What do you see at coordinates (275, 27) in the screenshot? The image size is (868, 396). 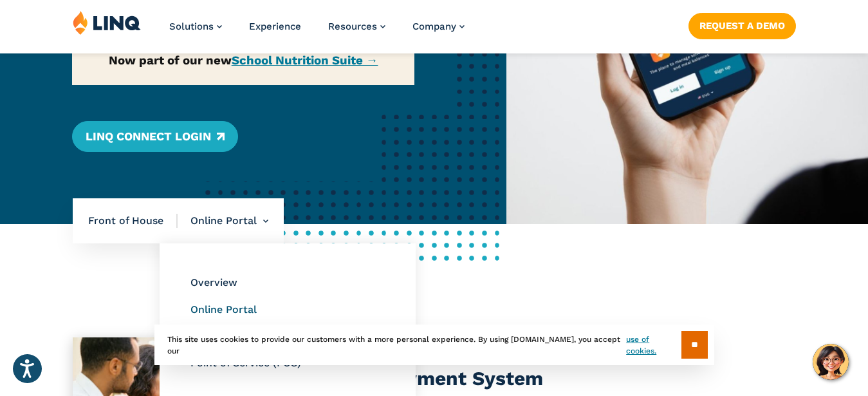 I see `span: Experience` at bounding box center [275, 27].